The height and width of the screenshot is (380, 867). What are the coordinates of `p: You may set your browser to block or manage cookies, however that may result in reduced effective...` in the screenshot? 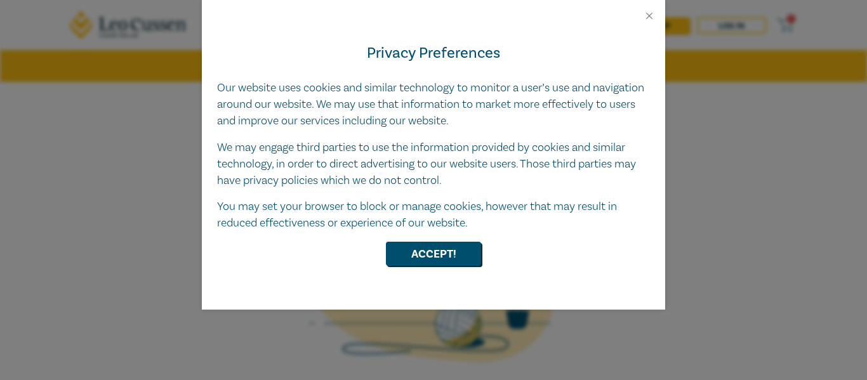 It's located at (433, 215).